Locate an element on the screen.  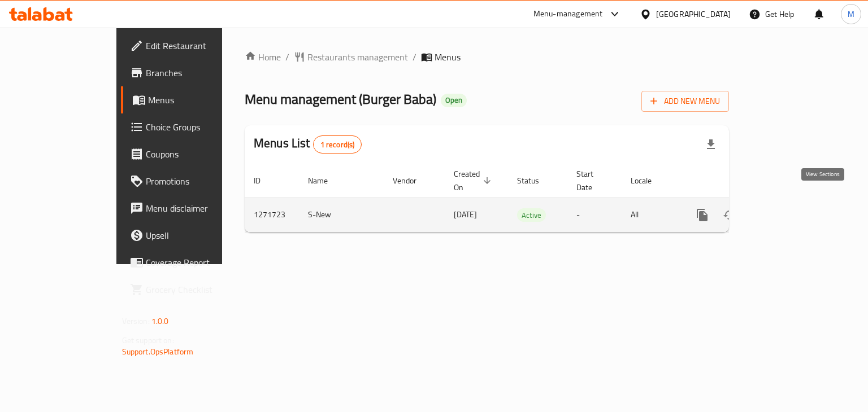
div: Total records count is located at coordinates (337, 144).